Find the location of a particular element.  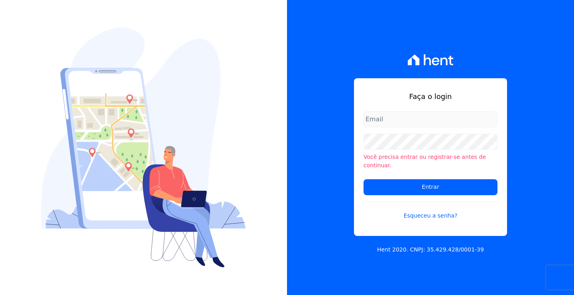

input: Entrar is located at coordinates (431, 187).